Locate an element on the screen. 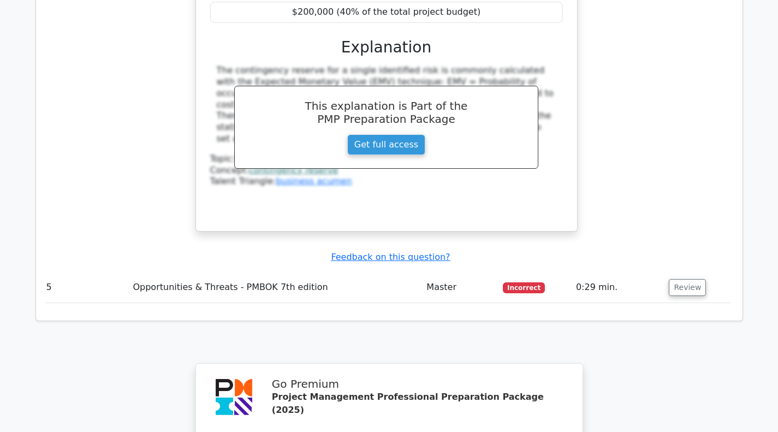 This screenshot has height=432, width=778. div: Concept: is located at coordinates (387, 170).